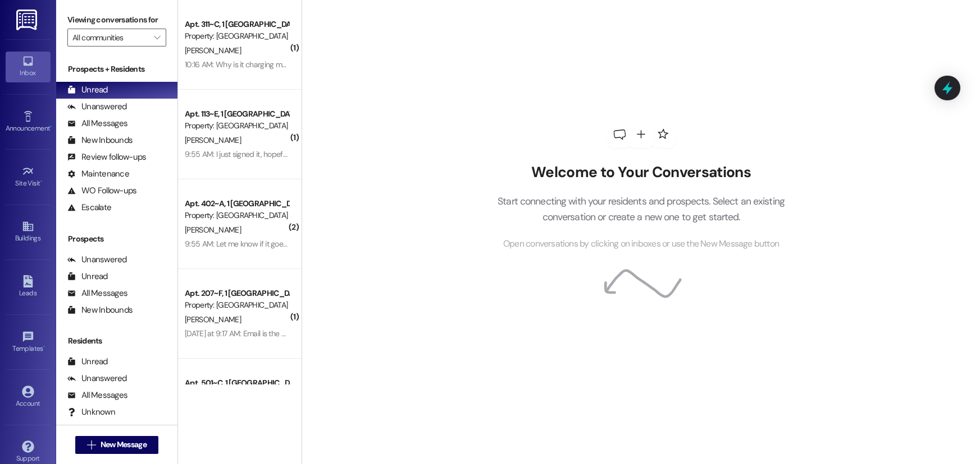 This screenshot has width=980, height=464. Describe the element at coordinates (412, 244) in the screenshot. I see `div: 9:55 AM: Let me know if it goes though, my phones being silly, I might send on group chat, my tex...` at that location.